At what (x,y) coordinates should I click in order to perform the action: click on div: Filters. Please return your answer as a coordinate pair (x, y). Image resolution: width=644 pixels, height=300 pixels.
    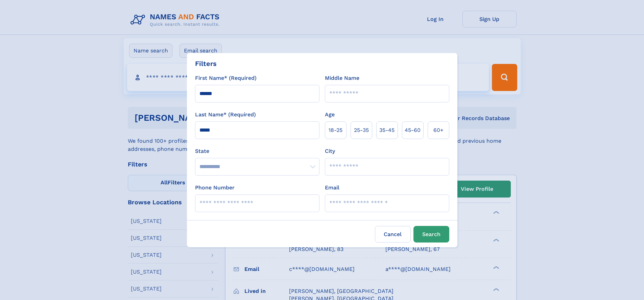
    Looking at the image, I should click on (206, 64).